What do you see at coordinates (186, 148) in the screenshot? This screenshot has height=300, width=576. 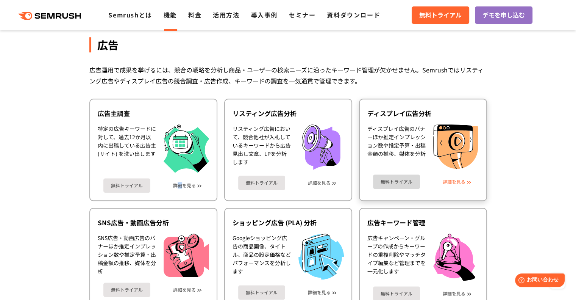 I see `img: 広告主調査` at bounding box center [186, 148].